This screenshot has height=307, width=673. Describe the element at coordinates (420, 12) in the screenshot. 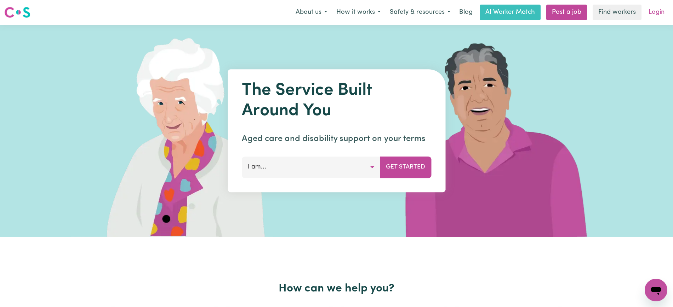

I see `button: Safety & resources` at that location.